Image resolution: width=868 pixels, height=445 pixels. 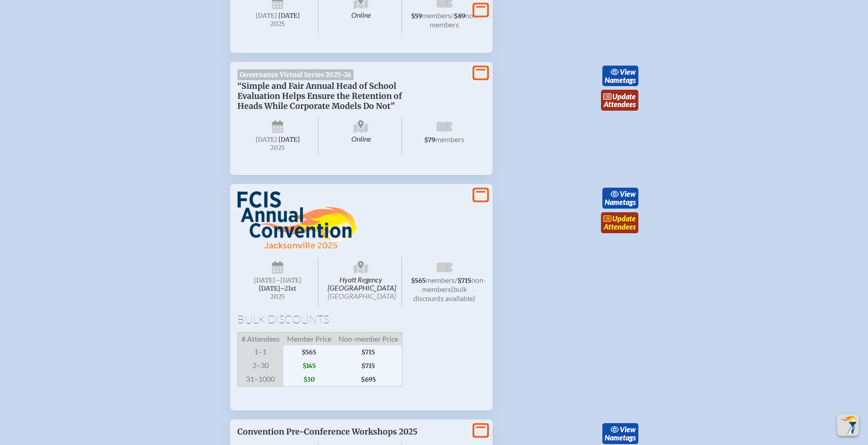 What do you see at coordinates (459, 16) in the screenshot?
I see `span: $89` at bounding box center [459, 16].